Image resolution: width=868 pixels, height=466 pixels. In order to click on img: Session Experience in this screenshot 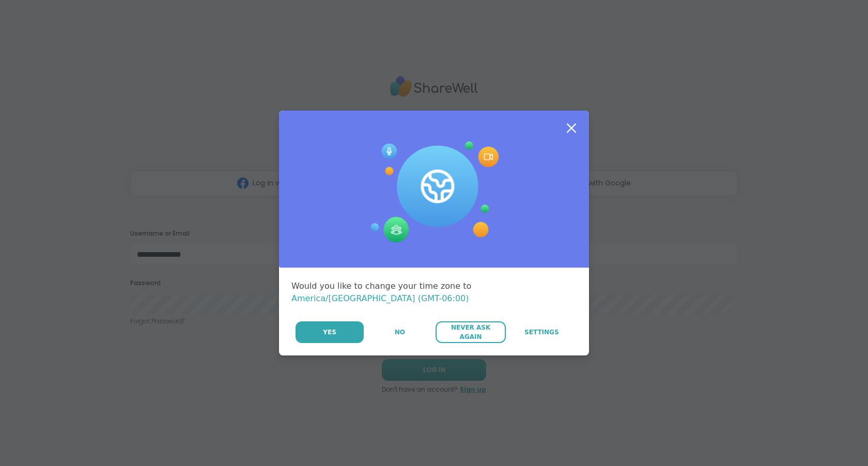, I will do `click(434, 192)`.